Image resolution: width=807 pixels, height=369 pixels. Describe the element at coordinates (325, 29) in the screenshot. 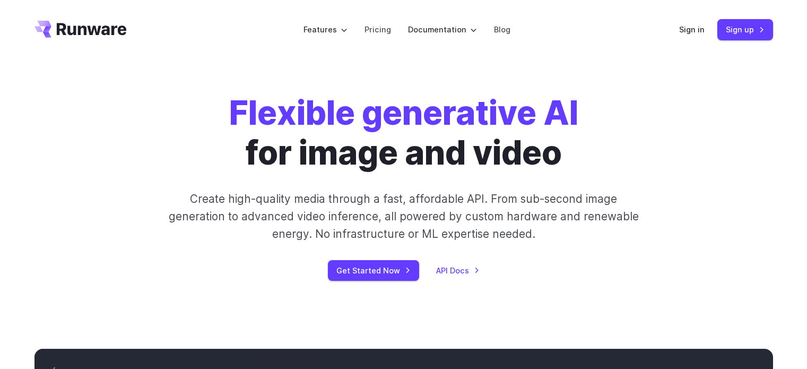

I see `label: Features` at that location.